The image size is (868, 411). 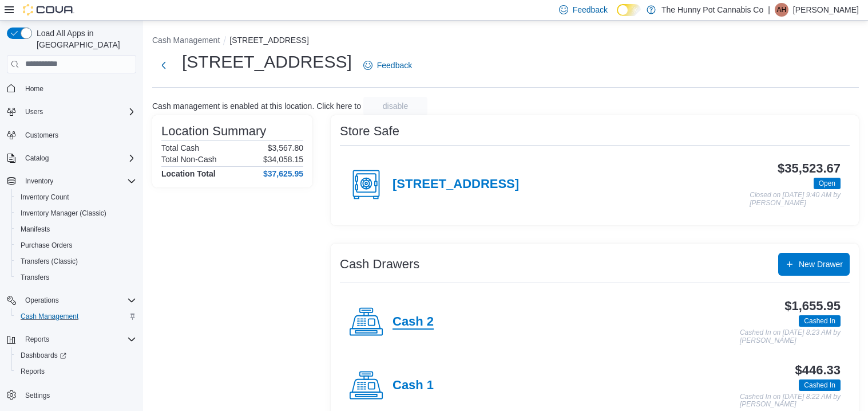 What do you see at coordinates (71, 135) in the screenshot?
I see `button: Customers` at bounding box center [71, 135].